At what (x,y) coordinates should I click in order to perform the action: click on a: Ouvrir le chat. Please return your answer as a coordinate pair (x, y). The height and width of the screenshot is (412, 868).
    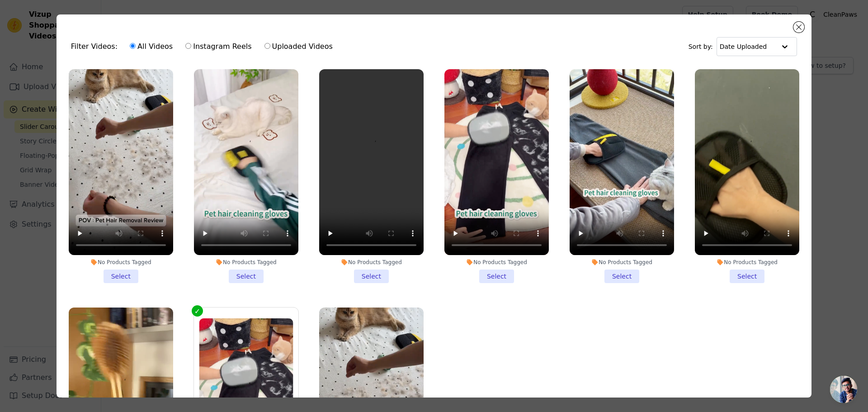
    Looking at the image, I should click on (844, 389).